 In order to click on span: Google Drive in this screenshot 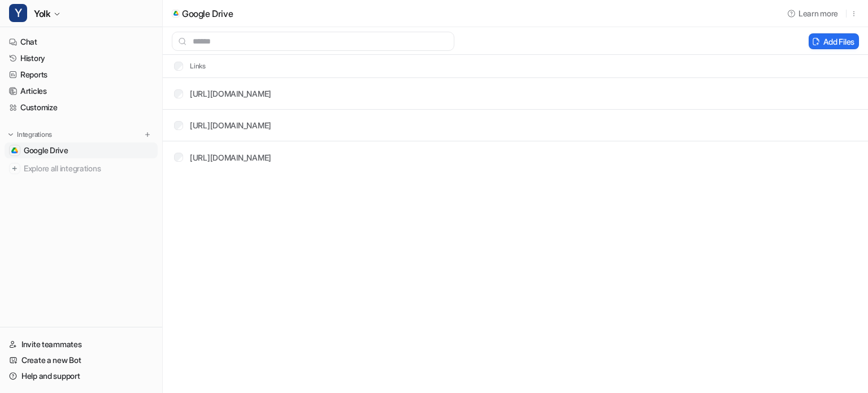, I will do `click(46, 150)`.